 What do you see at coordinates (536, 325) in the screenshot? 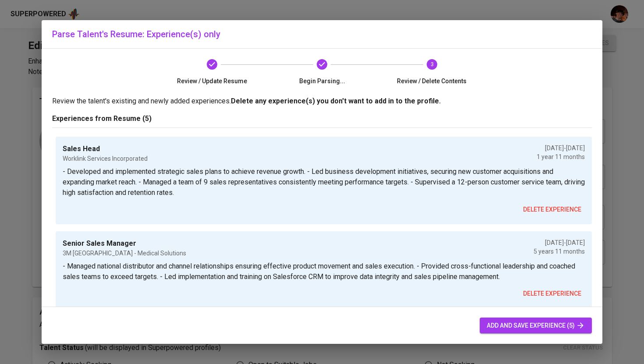
I see `span: add and save experience (5)` at bounding box center [536, 325].